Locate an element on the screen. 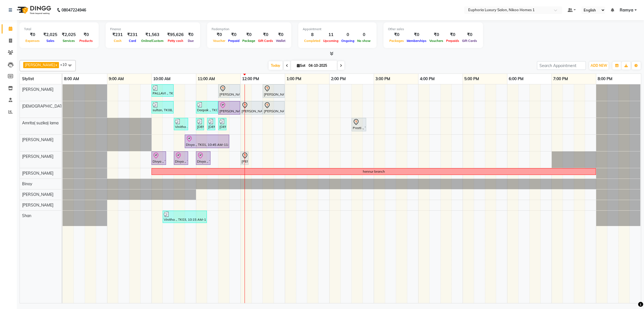 This screenshot has height=309, width=644. div: 11 is located at coordinates (331, 35).